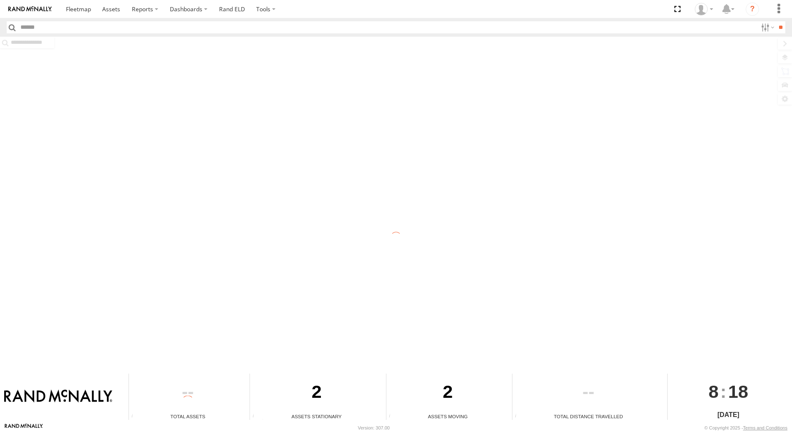 The image size is (792, 432). What do you see at coordinates (448, 416) in the screenshot?
I see `div: Assets Moving` at bounding box center [448, 416].